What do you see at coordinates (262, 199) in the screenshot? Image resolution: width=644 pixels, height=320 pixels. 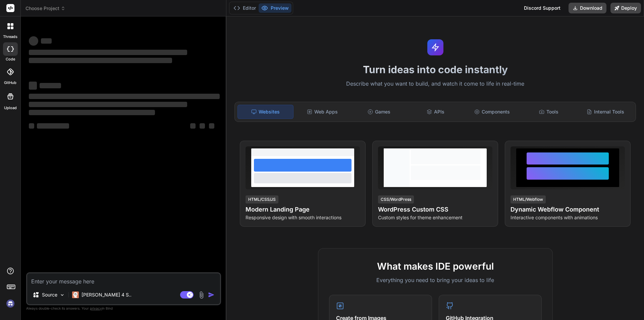 I see `div: HTML/CSS/JS` at bounding box center [262, 199].